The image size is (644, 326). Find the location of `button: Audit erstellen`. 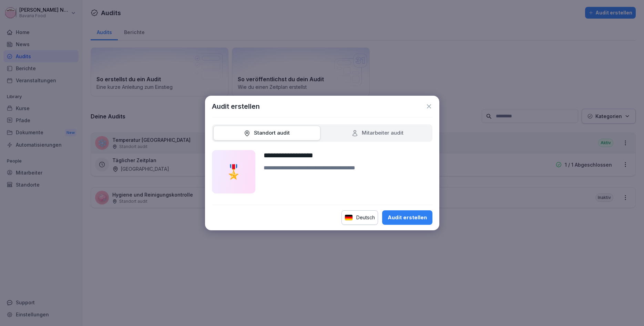

button: Audit erstellen is located at coordinates (408, 217).